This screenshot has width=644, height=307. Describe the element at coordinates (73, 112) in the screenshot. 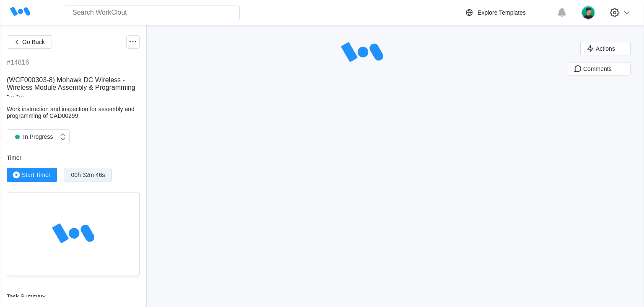

I see `div: Work instruction and inspection for assembly and programming of CAD00299.` at that location.